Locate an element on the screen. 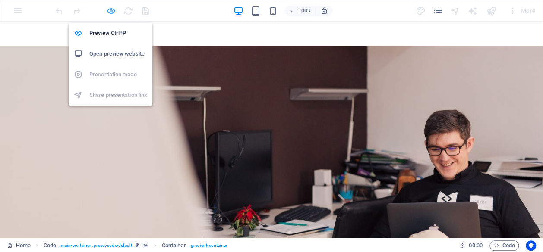  a: Click to cancel selection. Double-click to open Pages is located at coordinates (19, 246).